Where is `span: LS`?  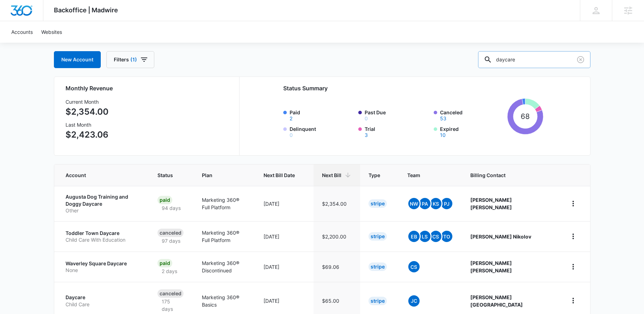
span: LS is located at coordinates (425, 236).